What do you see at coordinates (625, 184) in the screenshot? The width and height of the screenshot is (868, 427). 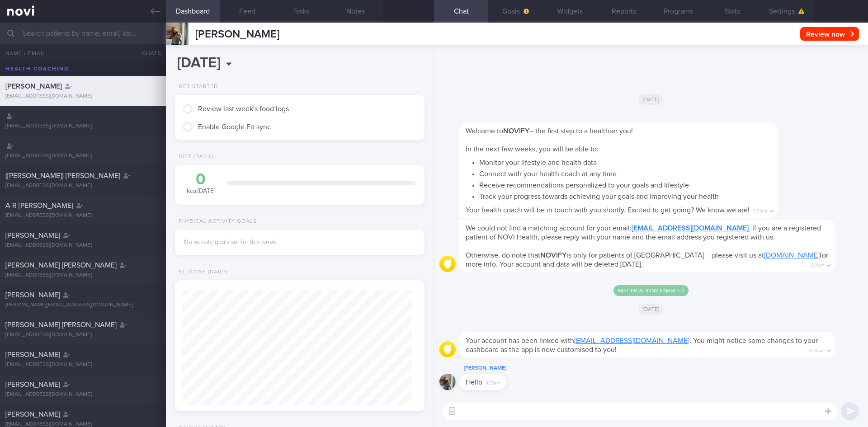 I see `li: Receive recommendations personalized to your goals and lifestyle` at bounding box center [625, 184].